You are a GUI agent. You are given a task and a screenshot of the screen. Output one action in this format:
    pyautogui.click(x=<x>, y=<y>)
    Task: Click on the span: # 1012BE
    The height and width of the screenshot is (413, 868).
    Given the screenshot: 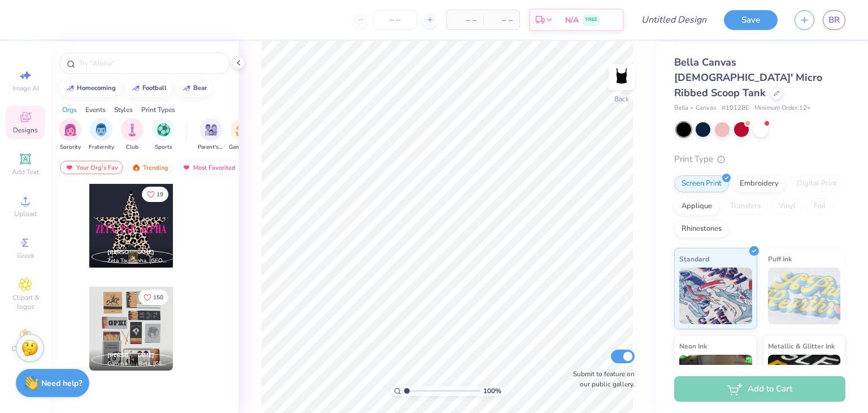 What is the action you would take?
    pyautogui.click(x=735, y=108)
    